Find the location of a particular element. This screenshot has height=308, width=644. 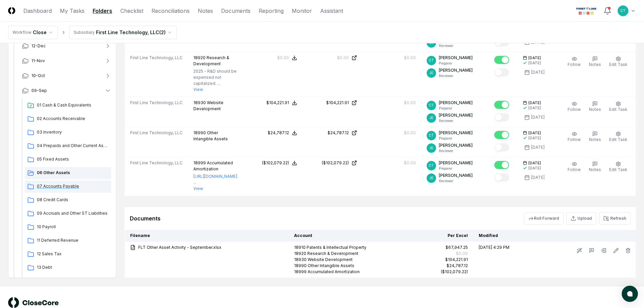

p: 2025 - R&D should be expensed not capitalized. ... is located at coordinates (215, 78).